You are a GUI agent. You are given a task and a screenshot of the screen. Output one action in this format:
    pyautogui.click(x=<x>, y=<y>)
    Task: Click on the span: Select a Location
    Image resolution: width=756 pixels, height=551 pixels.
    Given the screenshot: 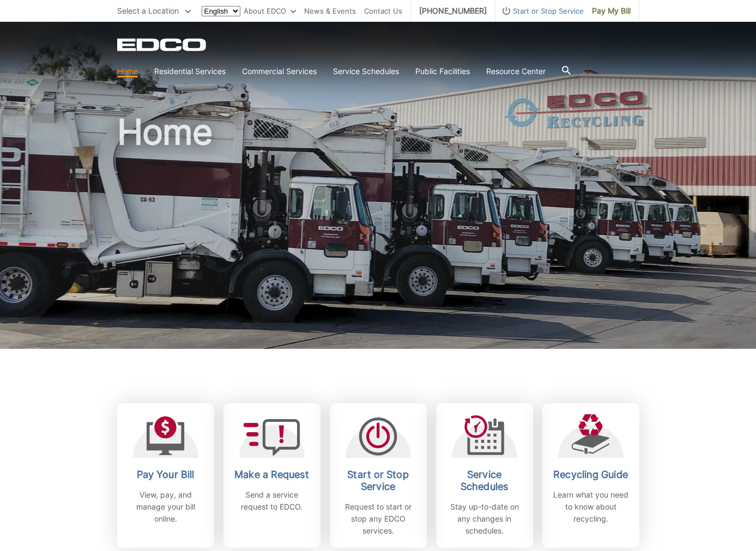 What is the action you would take?
    pyautogui.click(x=148, y=10)
    